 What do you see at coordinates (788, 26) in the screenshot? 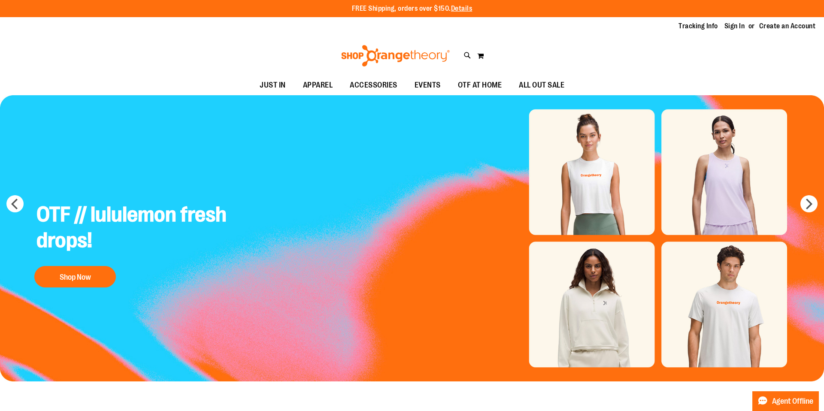
I see `a: Create an Account` at bounding box center [788, 26].